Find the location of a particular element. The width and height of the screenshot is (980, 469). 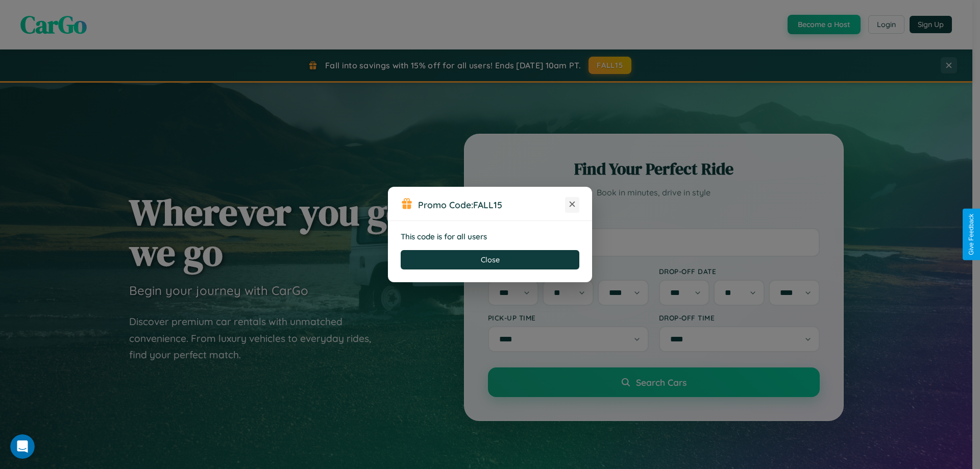

b: FALL15 is located at coordinates (488, 205).